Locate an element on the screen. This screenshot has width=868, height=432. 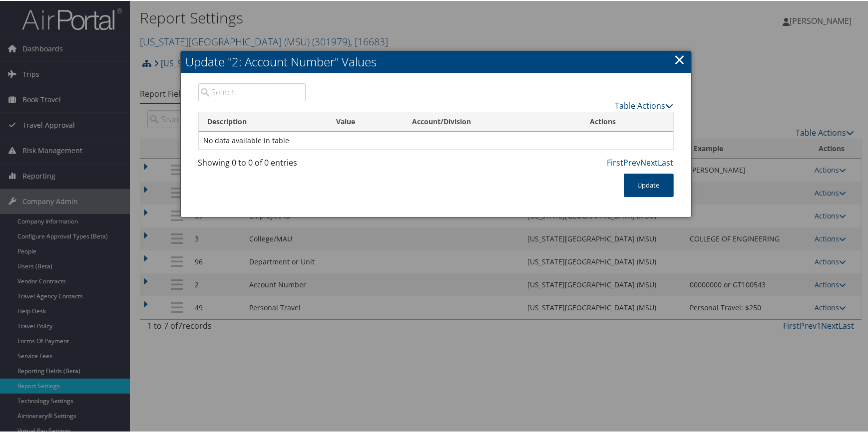
th: Account/Division: activate to sort column ascending is located at coordinates (492, 121).